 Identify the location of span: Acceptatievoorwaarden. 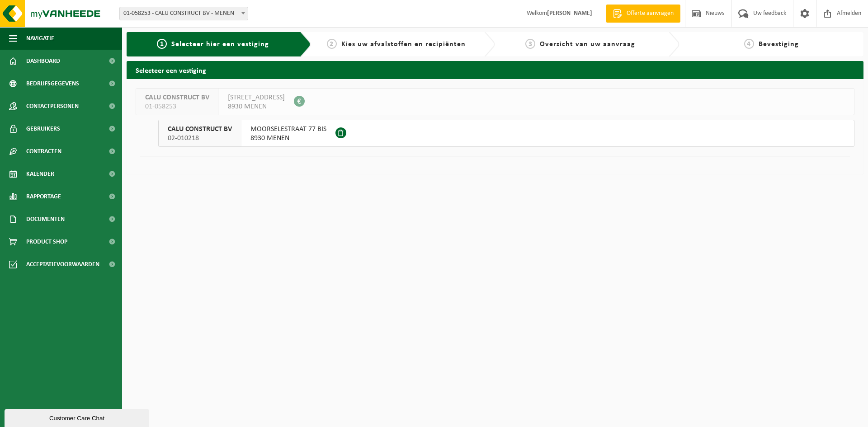
(63, 265).